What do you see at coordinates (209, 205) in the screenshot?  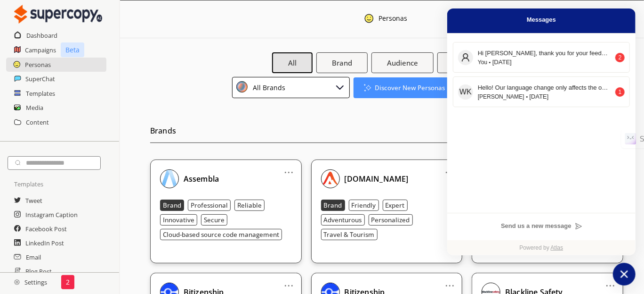 I see `b: Professional` at bounding box center [209, 205].